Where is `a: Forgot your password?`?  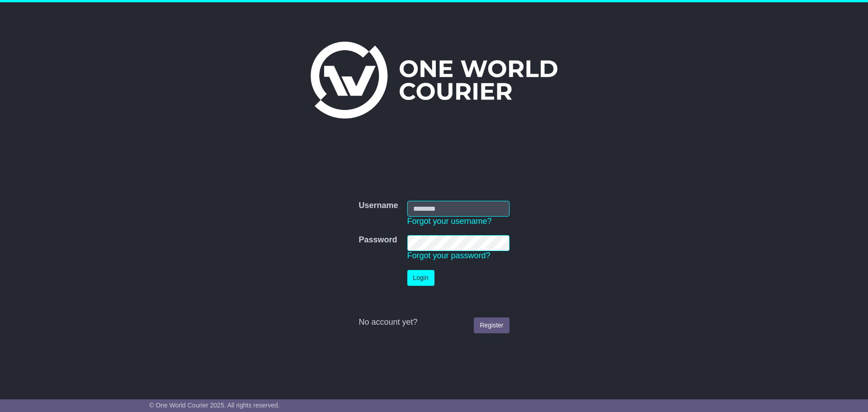 a: Forgot your password? is located at coordinates (449, 256).